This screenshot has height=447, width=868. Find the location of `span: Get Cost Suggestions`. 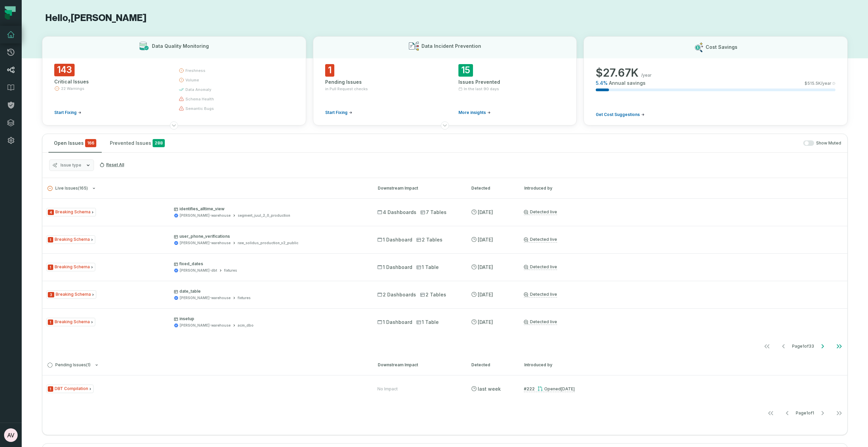

span: Get Cost Suggestions is located at coordinates (618, 114).